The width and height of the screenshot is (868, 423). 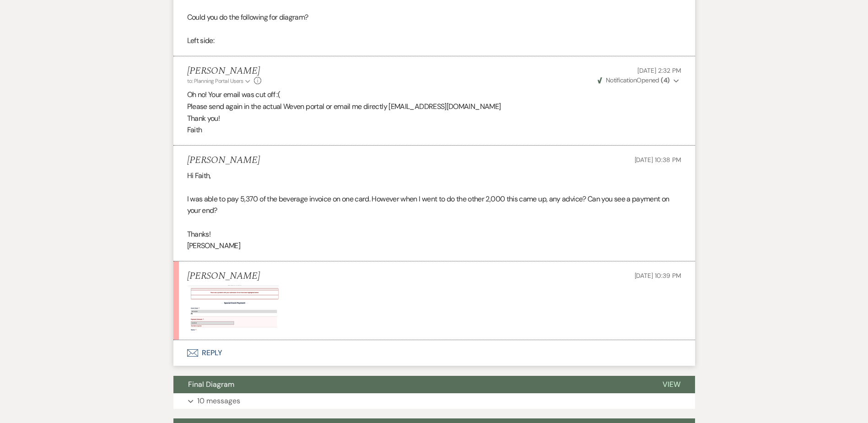 What do you see at coordinates (639, 80) in the screenshot?
I see `button: NotificationOpened (4)` at bounding box center [639, 80].